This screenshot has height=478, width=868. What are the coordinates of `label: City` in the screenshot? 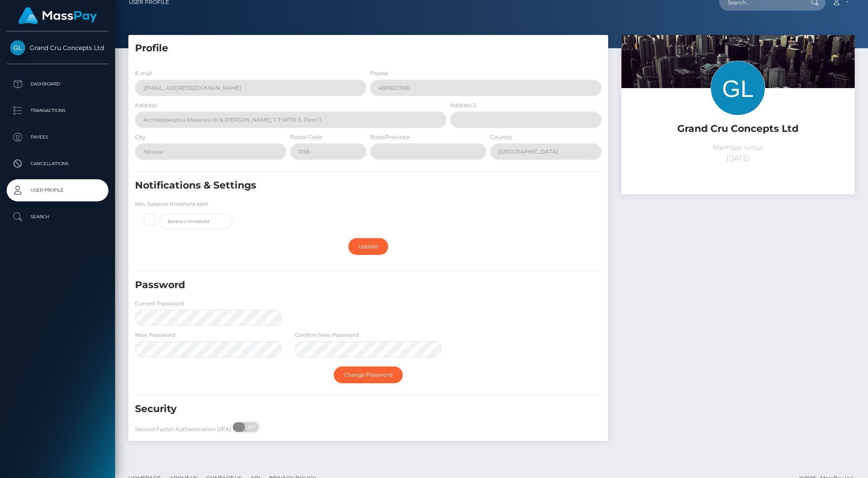 It's located at (141, 137).